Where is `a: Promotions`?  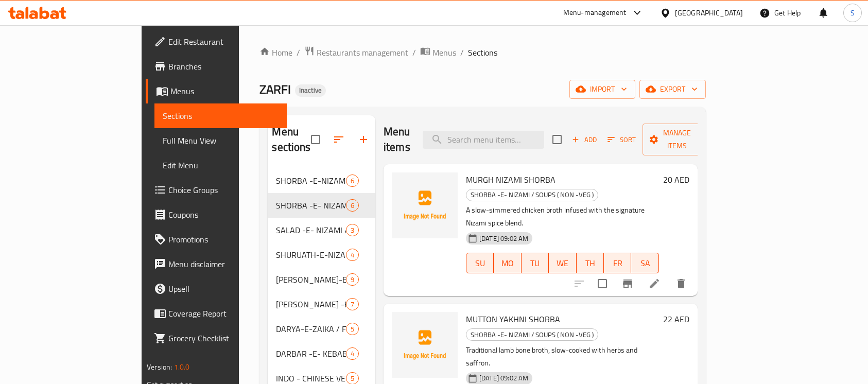 a: Promotions is located at coordinates (217, 239).